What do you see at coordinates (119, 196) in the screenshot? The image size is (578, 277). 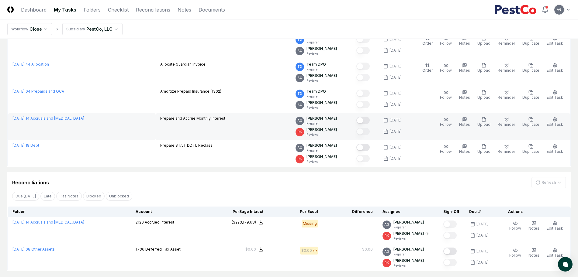 I see `button: Unblocked` at bounding box center [119, 196].